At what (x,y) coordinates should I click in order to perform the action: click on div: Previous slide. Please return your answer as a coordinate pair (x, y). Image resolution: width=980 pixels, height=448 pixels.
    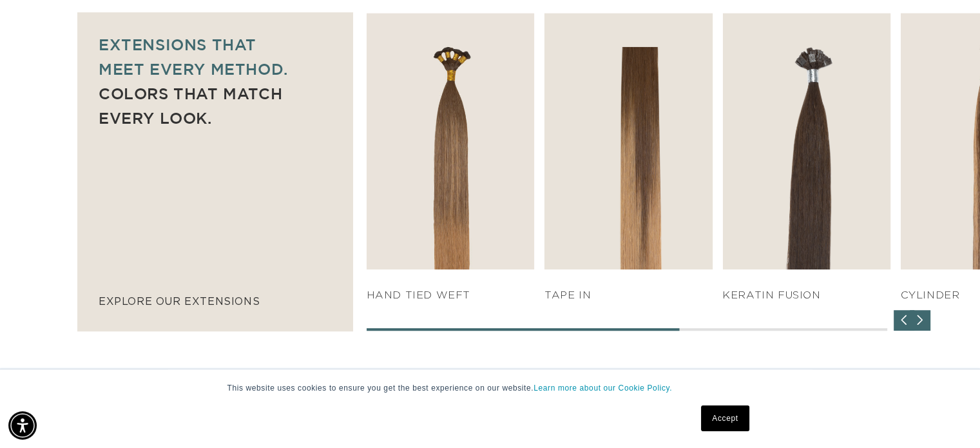
    Looking at the image, I should click on (904, 320).